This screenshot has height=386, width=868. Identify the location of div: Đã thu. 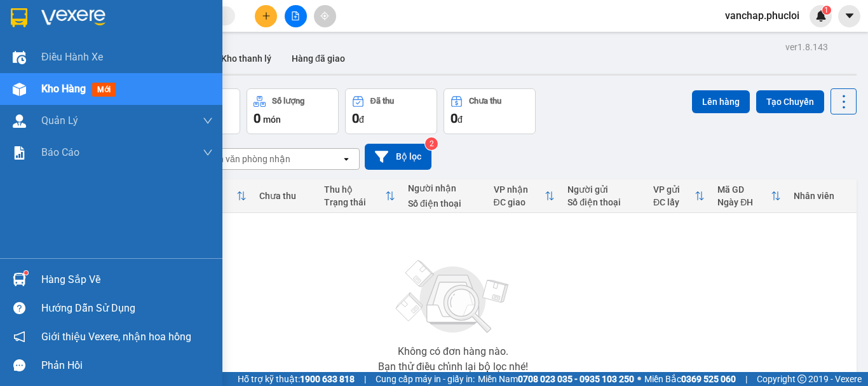
(382, 101).